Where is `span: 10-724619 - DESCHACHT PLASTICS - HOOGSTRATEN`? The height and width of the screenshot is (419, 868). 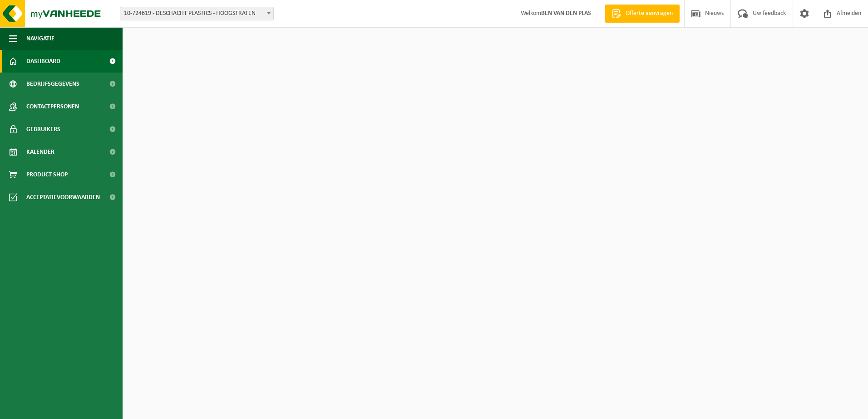 span: 10-724619 - DESCHACHT PLASTICS - HOOGSTRATEN is located at coordinates (196, 13).